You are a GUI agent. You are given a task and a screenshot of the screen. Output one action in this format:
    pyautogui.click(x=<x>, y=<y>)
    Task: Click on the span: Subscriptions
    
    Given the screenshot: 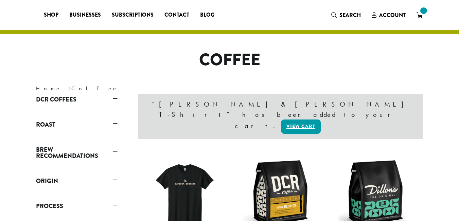 What is the action you would take?
    pyautogui.click(x=133, y=15)
    